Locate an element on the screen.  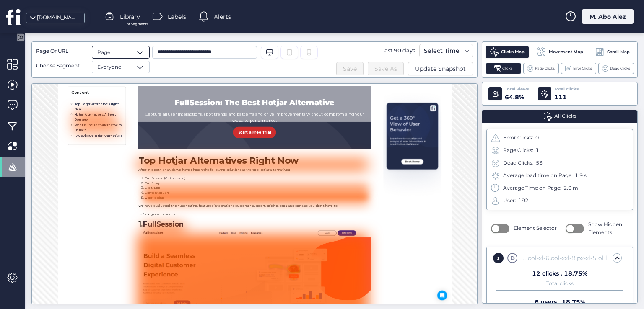
div: 31 is located at coordinates (33, 60).